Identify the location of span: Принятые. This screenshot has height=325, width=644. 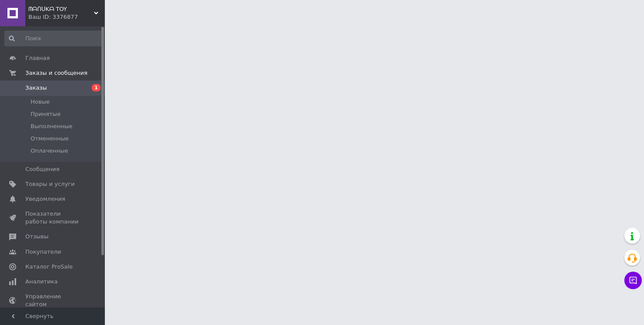
(45, 115).